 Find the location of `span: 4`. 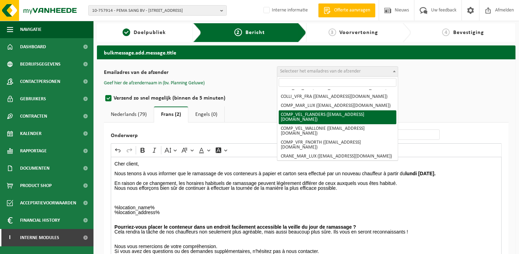

span: 4 is located at coordinates (446, 32).